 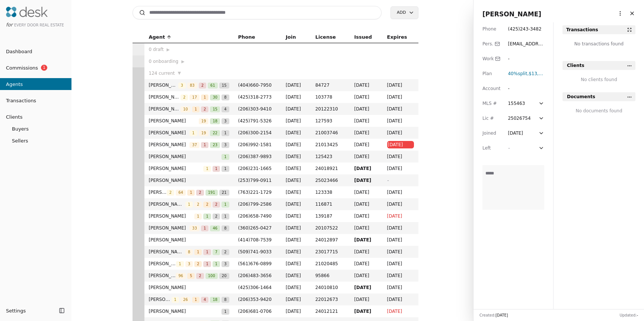 I want to click on span: $13,000 cap, so click(x=541, y=74).